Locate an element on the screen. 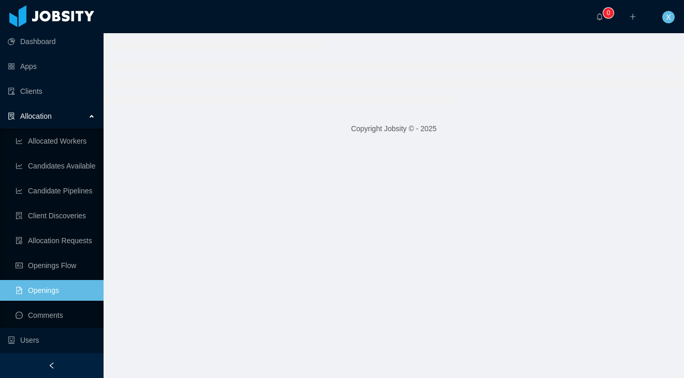 This screenshot has height=378, width=684. a: icon: file-doneAllocation Requests is located at coordinates (55, 240).